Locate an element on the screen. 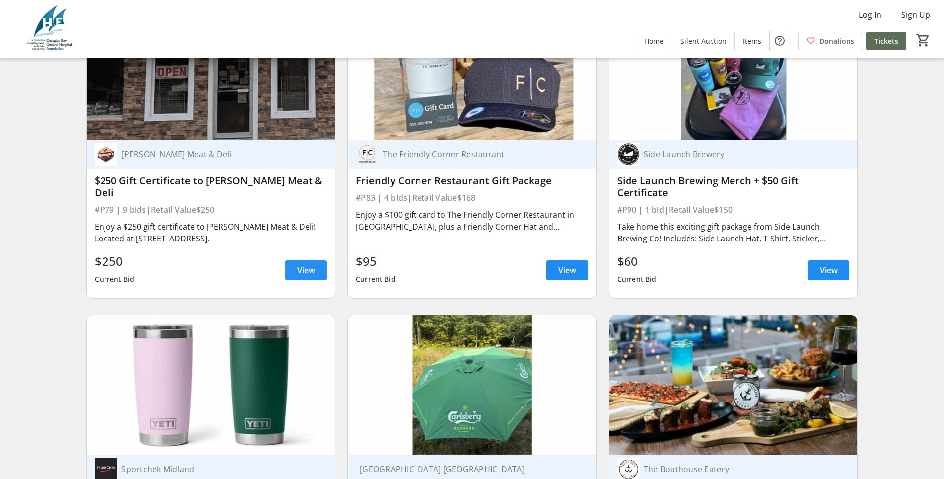  a: Items is located at coordinates (752, 41).